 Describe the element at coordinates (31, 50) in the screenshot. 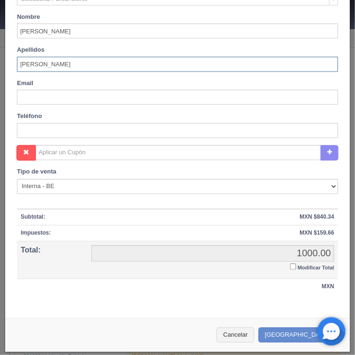

I see `label: Apellidos` at that location.